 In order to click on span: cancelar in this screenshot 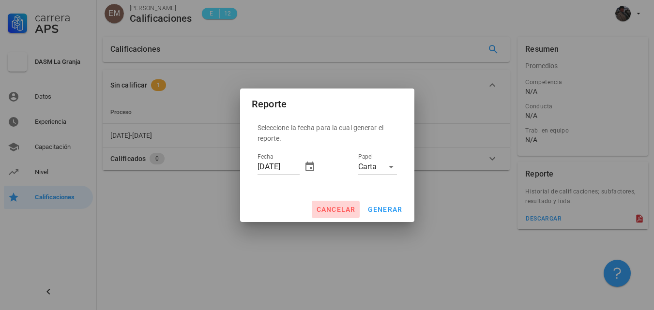, I will do `click(336, 210)`.